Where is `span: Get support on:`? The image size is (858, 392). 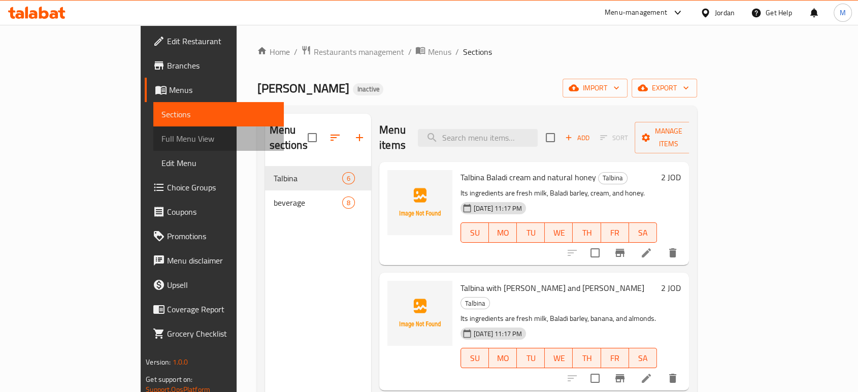
span: Get support on: is located at coordinates (169, 379).